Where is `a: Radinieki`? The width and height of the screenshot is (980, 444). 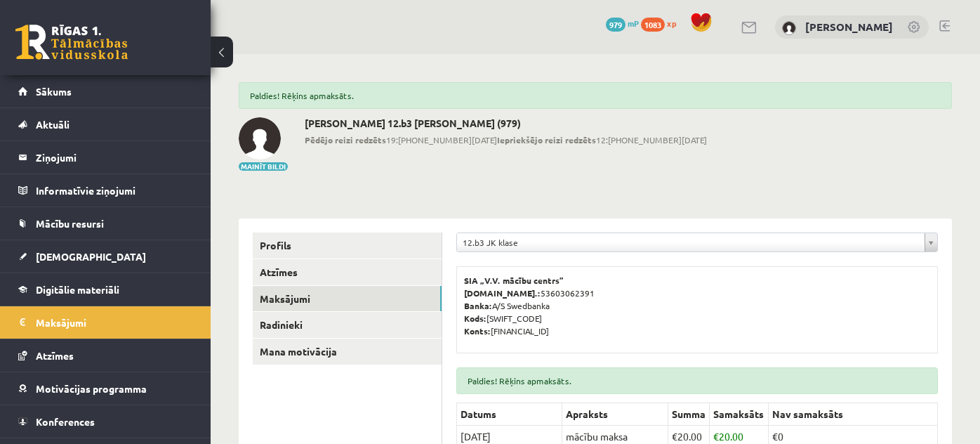 a: Radinieki is located at coordinates (346, 324).